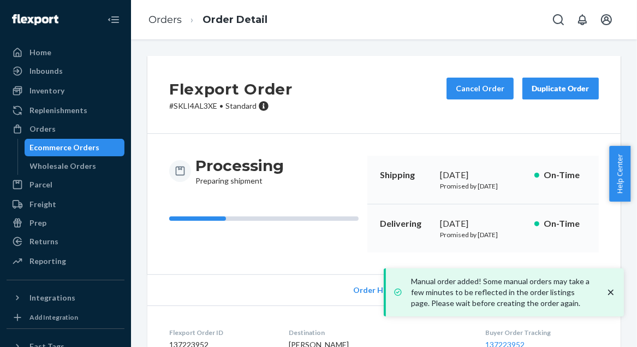  Describe the element at coordinates (65, 52) in the screenshot. I see `a: Home` at that location.